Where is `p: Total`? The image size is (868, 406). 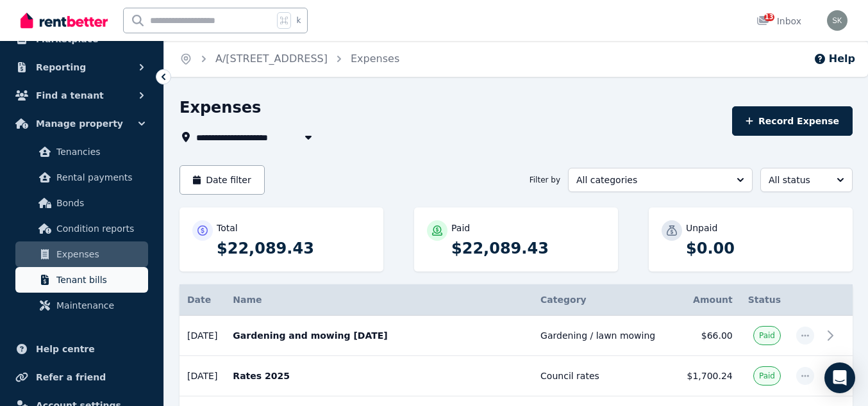
p: Total is located at coordinates (227, 228).